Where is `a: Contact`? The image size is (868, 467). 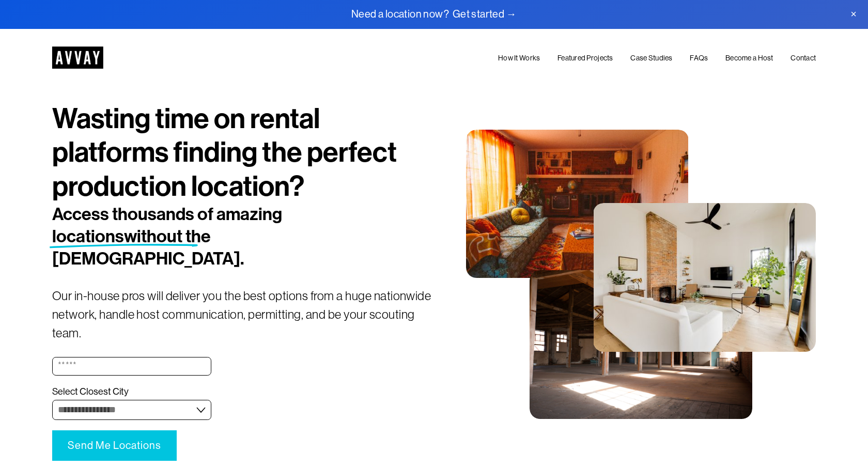
a: Contact is located at coordinates (803, 59).